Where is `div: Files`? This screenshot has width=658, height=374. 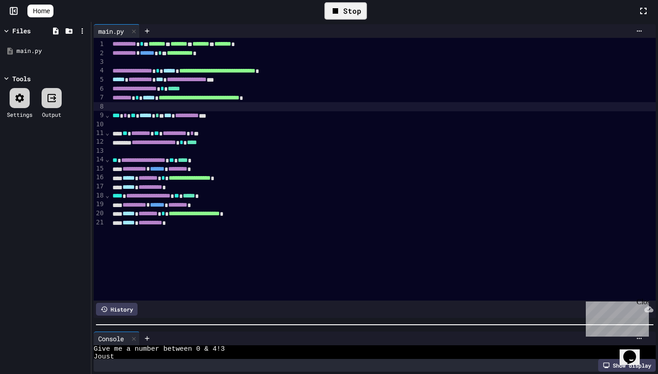 div: Files is located at coordinates (21, 31).